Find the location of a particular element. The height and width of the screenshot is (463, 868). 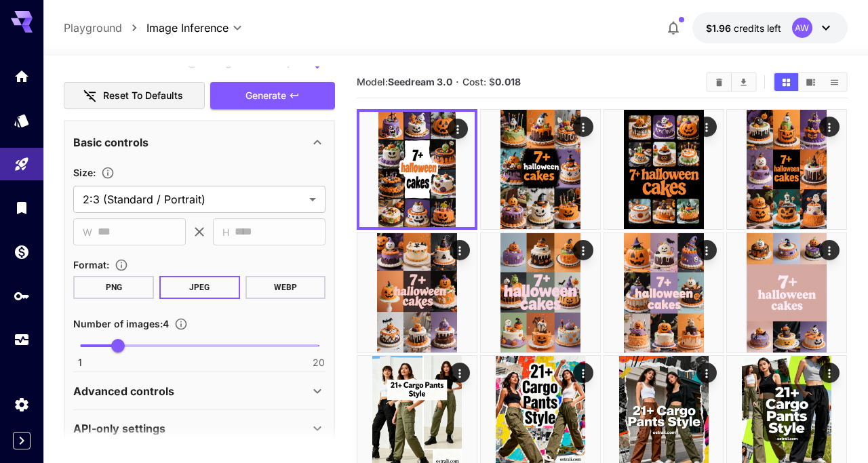

span: W is located at coordinates (87, 232).